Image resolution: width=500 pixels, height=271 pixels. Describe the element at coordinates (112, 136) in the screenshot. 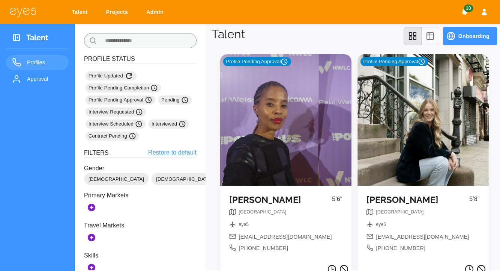

I see `div: Contract Pending` at that location.